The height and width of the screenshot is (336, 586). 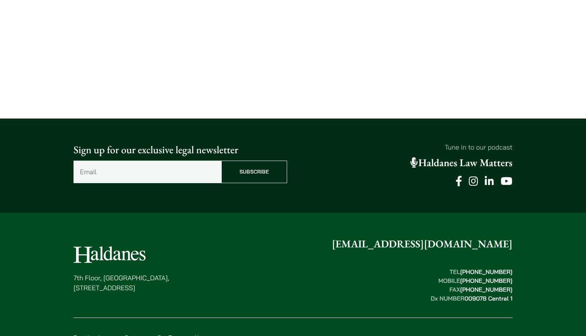 What do you see at coordinates (406, 147) in the screenshot?
I see `p: Tune in to our podcast` at bounding box center [406, 147].